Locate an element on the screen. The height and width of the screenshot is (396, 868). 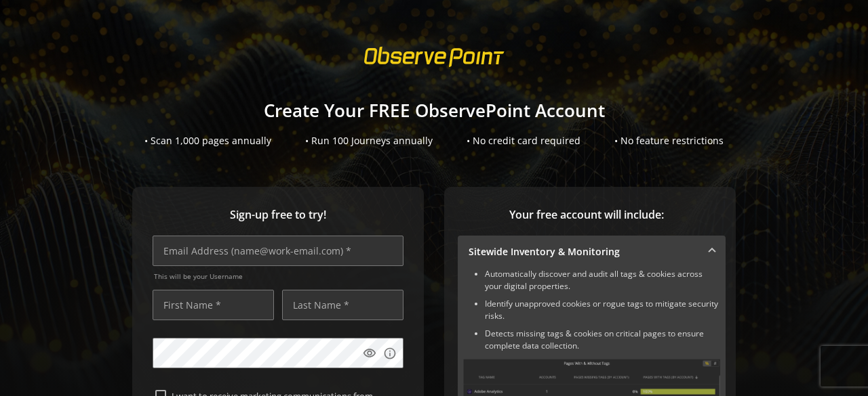
li: Automatically discover and audit all tags & cookies across your digital properties. is located at coordinates (602, 280).